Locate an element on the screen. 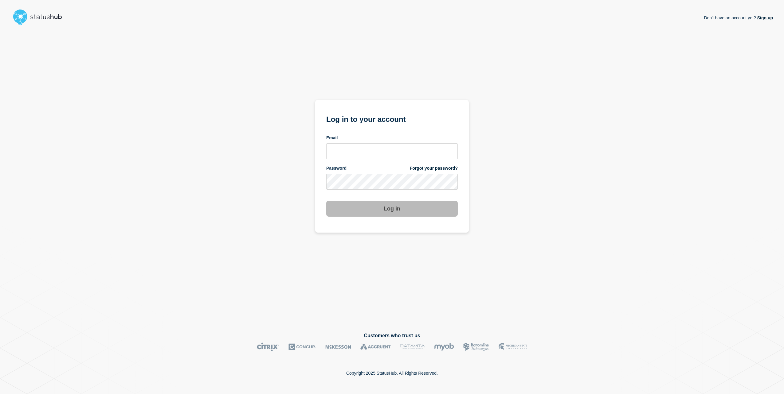 This screenshot has width=784, height=394. img: StatusHub logo is located at coordinates (40, 17).